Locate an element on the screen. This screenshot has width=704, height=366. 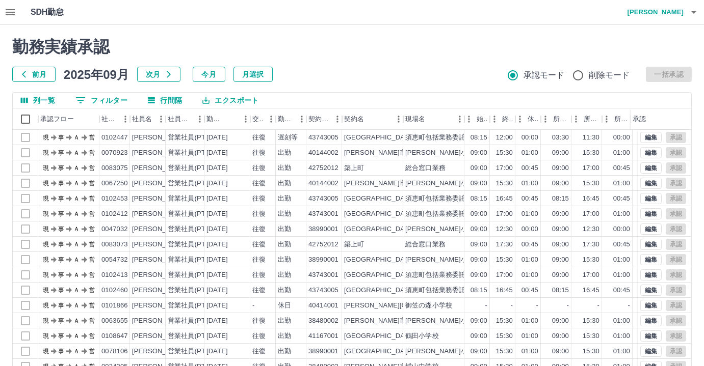
div: 40144002 is located at coordinates (323, 153).